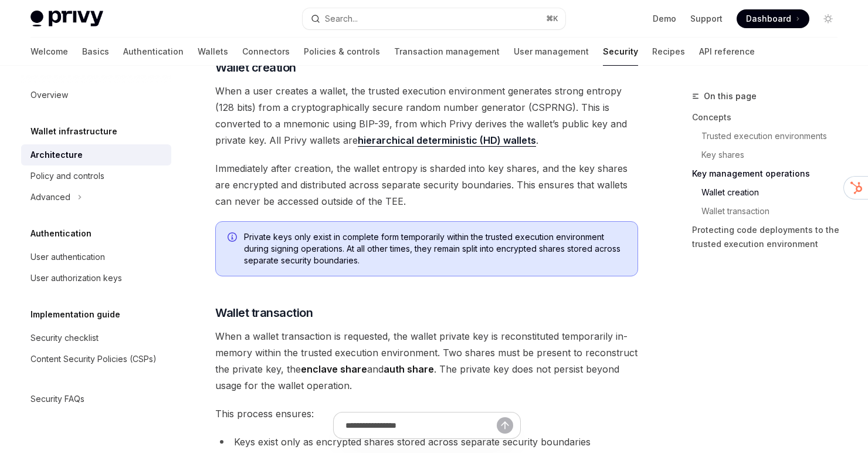 The image size is (868, 453). Describe the element at coordinates (769, 118) in the screenshot. I see `a: Concepts` at that location.